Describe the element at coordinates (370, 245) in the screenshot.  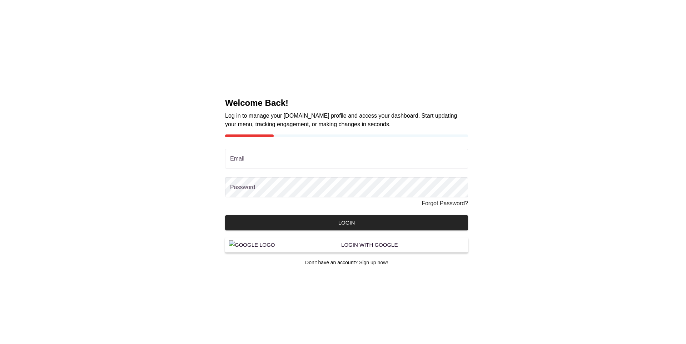
I see `div: Login with Google` at that location.